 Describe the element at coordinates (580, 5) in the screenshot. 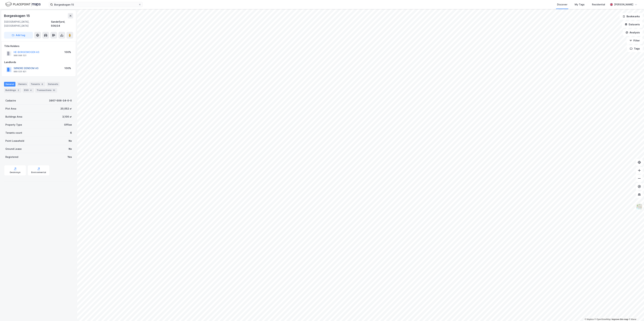

I see `div: My Tags` at that location.